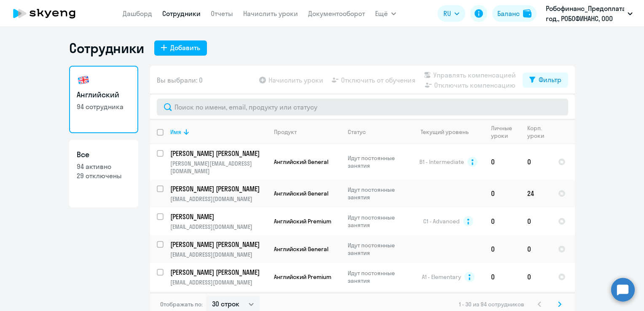 The height and width of the screenshot is (311, 644). Describe the element at coordinates (181, 304) in the screenshot. I see `span: Отображать по:` at that location.